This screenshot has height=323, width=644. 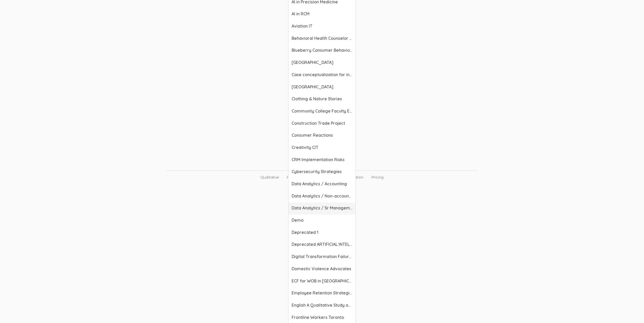 I want to click on a: Consumer Reactions, so click(x=322, y=136).